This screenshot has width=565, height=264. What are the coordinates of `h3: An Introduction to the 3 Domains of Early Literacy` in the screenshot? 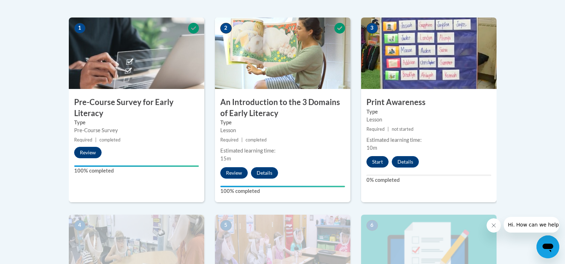 It's located at (283, 108).